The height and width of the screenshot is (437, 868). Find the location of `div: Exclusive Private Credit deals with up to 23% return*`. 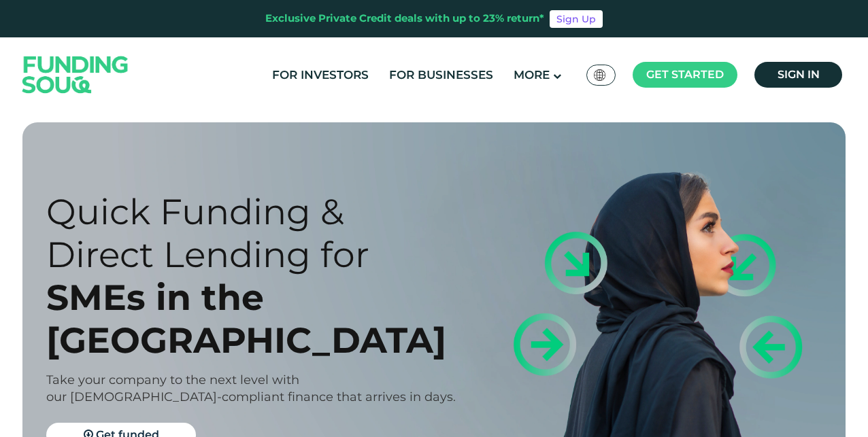

div: Exclusive Private Credit deals with up to 23% return* is located at coordinates (405, 18).